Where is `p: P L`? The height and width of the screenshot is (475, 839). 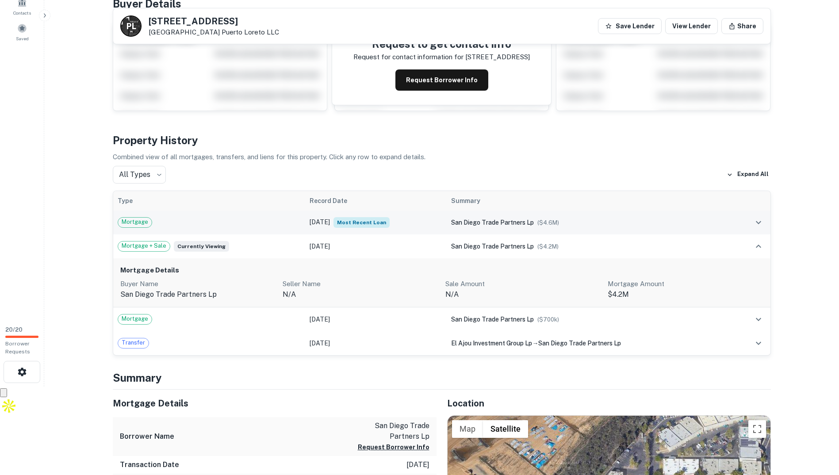
p: P L is located at coordinates (131, 26).